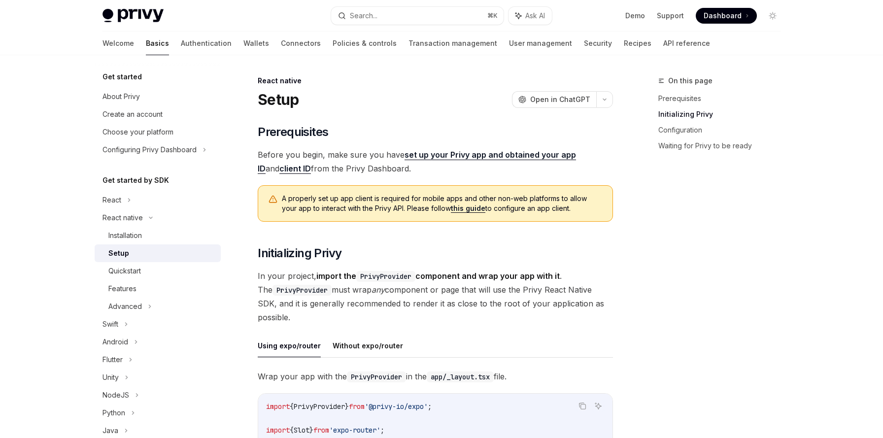 The image size is (883, 438). Describe the element at coordinates (302, 430) in the screenshot. I see `span: Slot` at that location.